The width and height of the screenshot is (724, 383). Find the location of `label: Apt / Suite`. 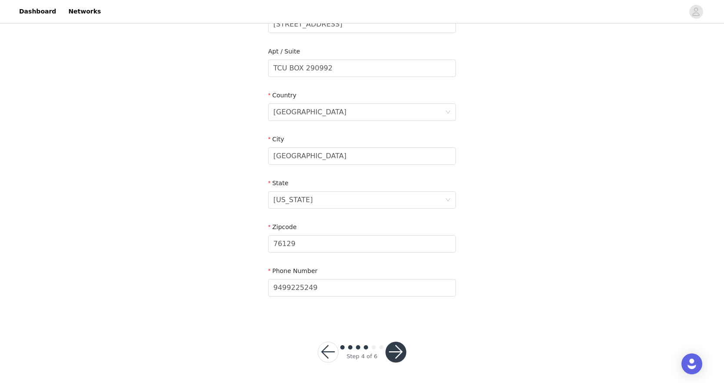

label: Apt / Suite is located at coordinates (284, 51).